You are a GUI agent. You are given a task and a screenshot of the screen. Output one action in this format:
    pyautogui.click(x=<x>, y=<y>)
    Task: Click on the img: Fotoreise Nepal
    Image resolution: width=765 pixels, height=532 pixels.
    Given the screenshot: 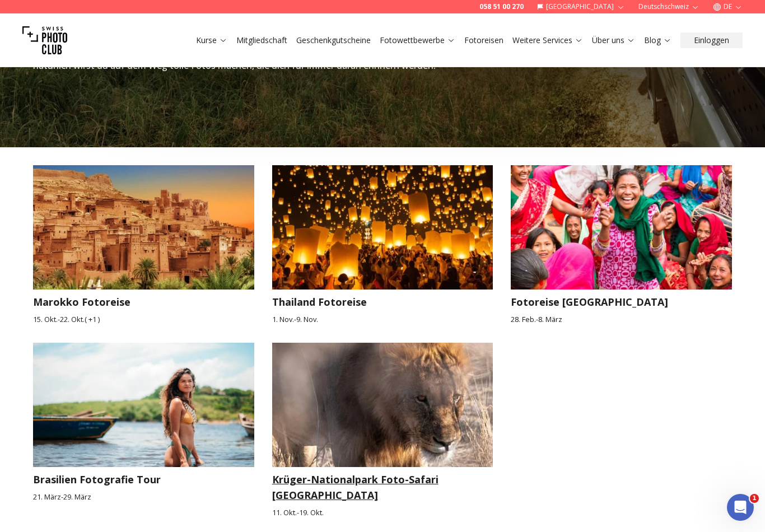 What is the action you would take?
    pyautogui.click(x=622, y=227)
    